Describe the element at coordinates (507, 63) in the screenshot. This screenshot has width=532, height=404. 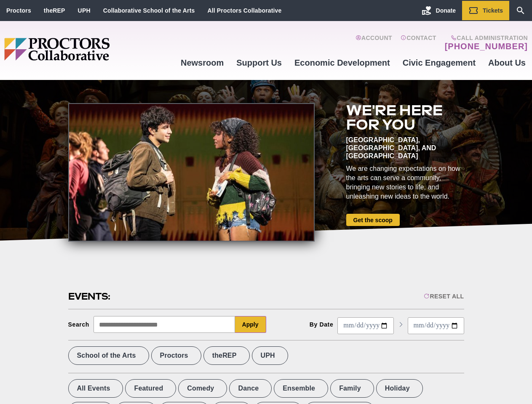
I see `a: About Us` at that location.